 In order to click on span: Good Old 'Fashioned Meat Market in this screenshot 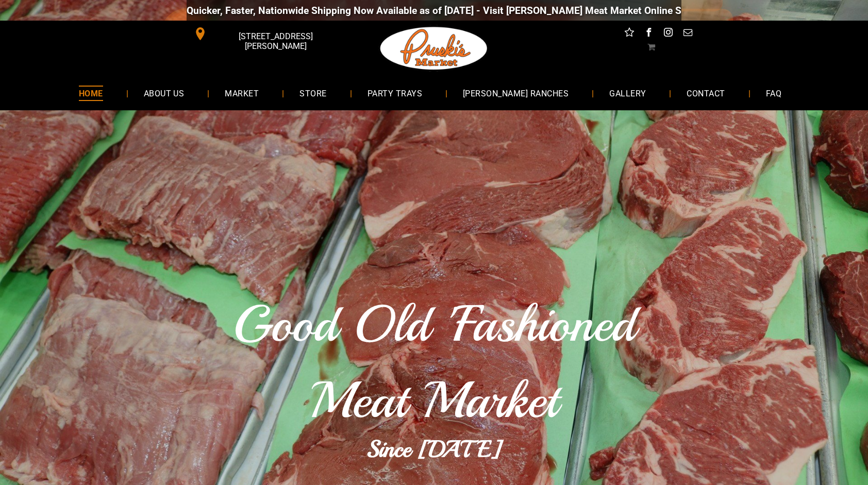, I will do `click(434, 362)`.